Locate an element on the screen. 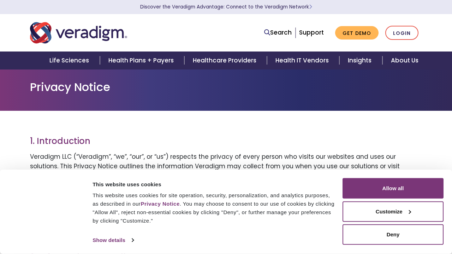 The width and height of the screenshot is (452, 254). a: Login is located at coordinates (402, 33).